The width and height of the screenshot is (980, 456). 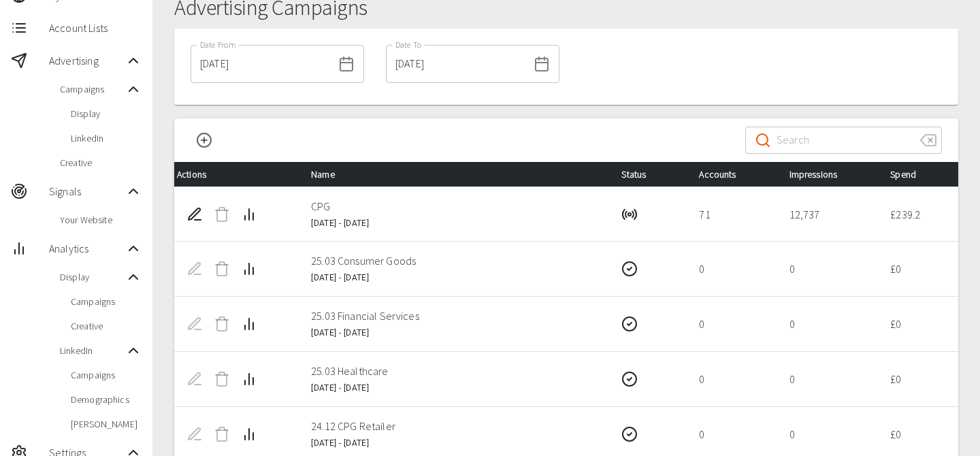 I want to click on label: Date From, so click(x=217, y=44).